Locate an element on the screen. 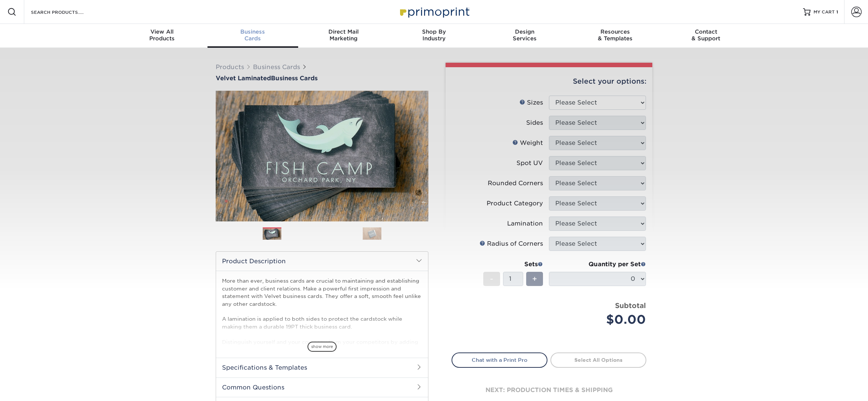 This screenshot has width=868, height=401. img: Raised Spot UV or Foil Business Cards is located at coordinates (464, 122).